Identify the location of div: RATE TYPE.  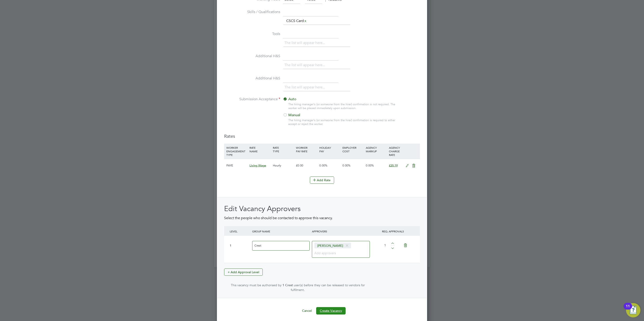
(283, 150).